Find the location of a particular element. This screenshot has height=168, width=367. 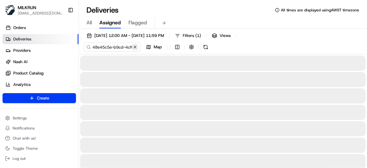

button: Filters(1) is located at coordinates (188, 36).